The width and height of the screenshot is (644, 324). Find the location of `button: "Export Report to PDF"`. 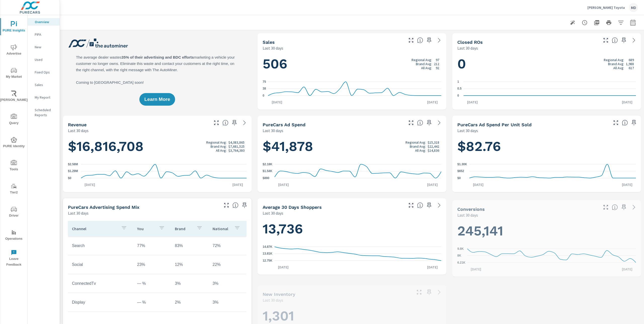

button: "Export Report to PDF" is located at coordinates (597, 23).